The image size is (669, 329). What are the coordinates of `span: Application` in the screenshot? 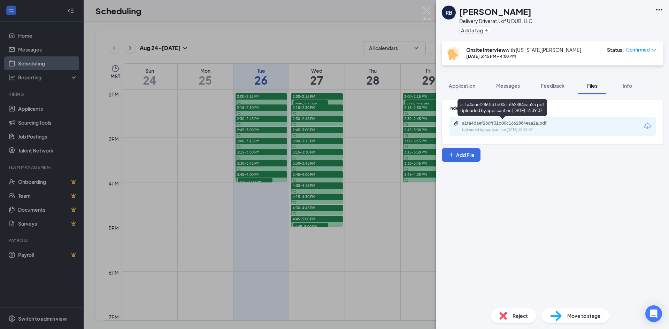 It's located at (462, 86).